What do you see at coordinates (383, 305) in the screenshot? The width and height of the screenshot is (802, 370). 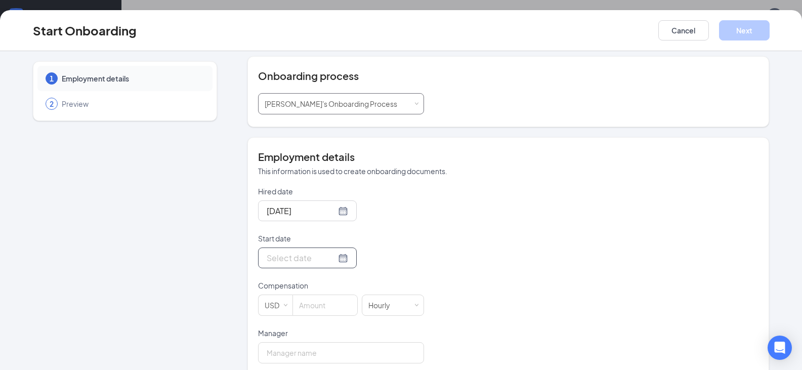 I see `div: Hourly` at bounding box center [383, 305].